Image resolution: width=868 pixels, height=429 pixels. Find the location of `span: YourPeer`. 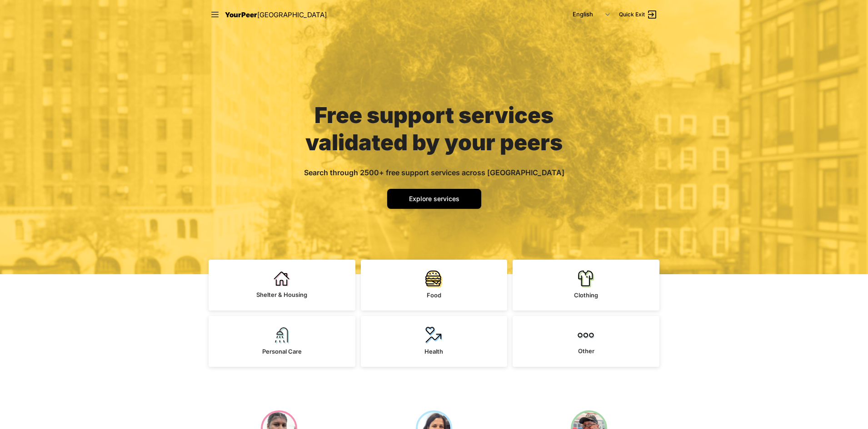

span: YourPeer is located at coordinates (241, 15).